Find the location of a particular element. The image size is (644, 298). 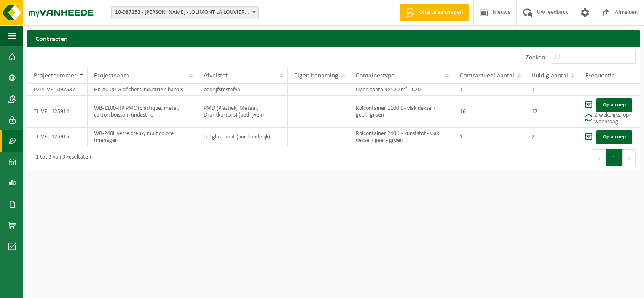

td: Open container 20 m³ - C20 is located at coordinates (402, 89).